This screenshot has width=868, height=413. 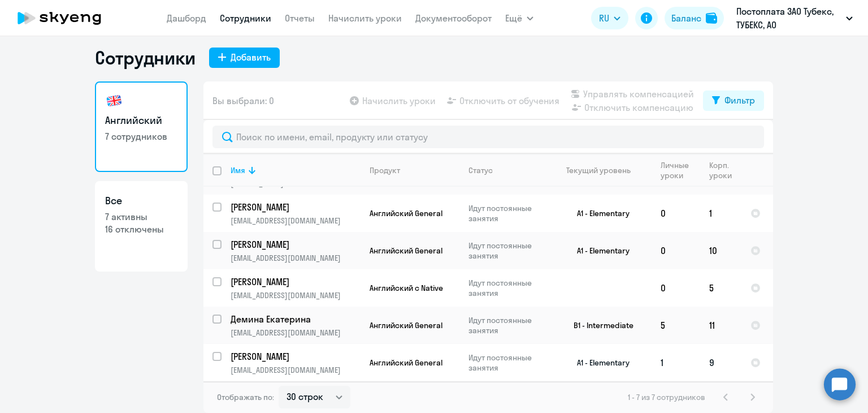 What do you see at coordinates (666, 397) in the screenshot?
I see `span: 1 - 7 из 7 сотрудников` at bounding box center [666, 397].